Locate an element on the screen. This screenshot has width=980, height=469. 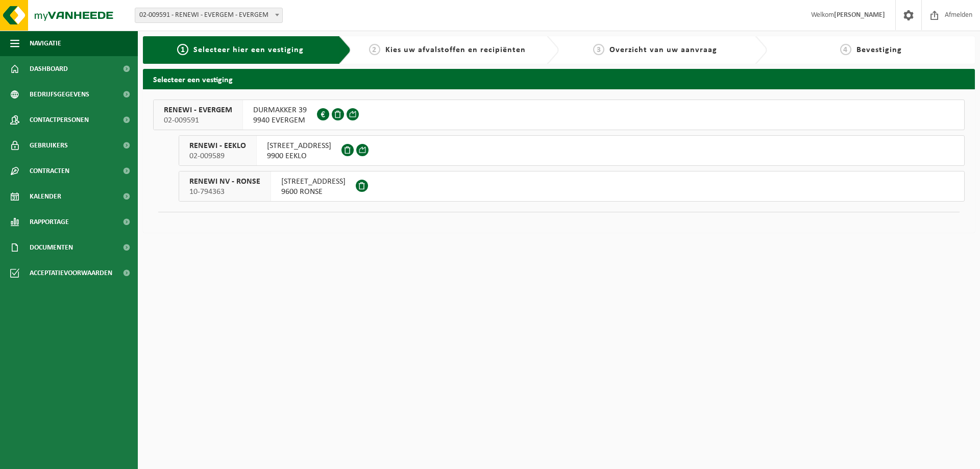
span: Contactpersonen is located at coordinates (59, 120).